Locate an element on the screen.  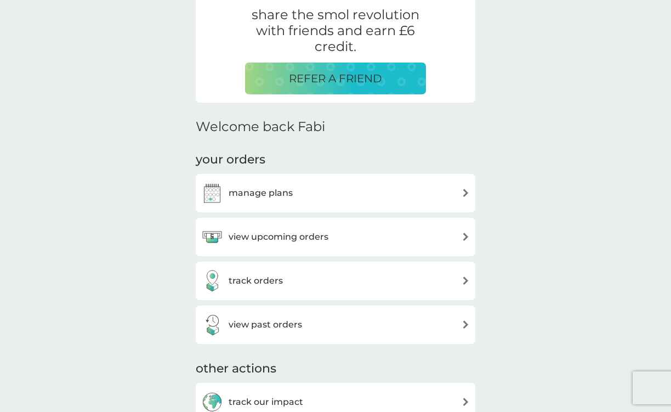
p: share the smol revolution with friends and earn £6 credit. is located at coordinates (336, 31).